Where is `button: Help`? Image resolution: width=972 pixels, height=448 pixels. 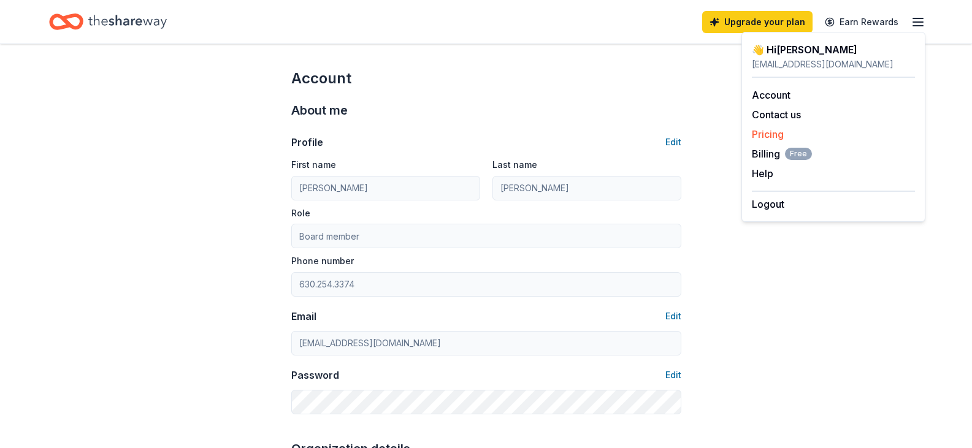
button: Help is located at coordinates (762, 174).